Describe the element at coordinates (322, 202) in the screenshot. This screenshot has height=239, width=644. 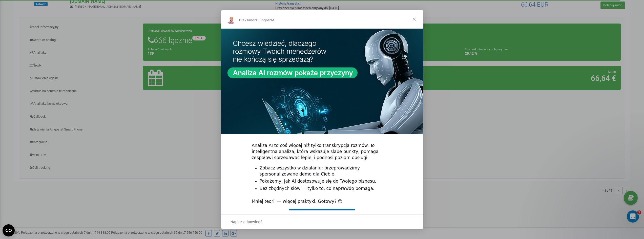
I see `div: Mniej teorii — więcej praktyki. Gotowy? 😉` at that location.